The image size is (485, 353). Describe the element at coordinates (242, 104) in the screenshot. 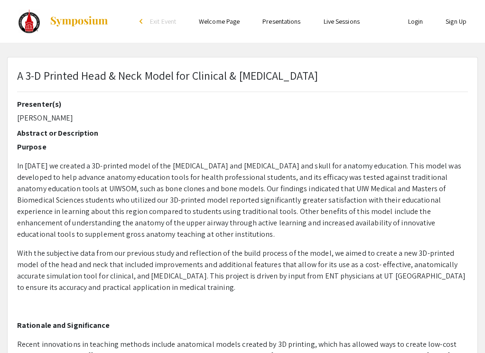

I see `h2: Presenter(s)` at that location.